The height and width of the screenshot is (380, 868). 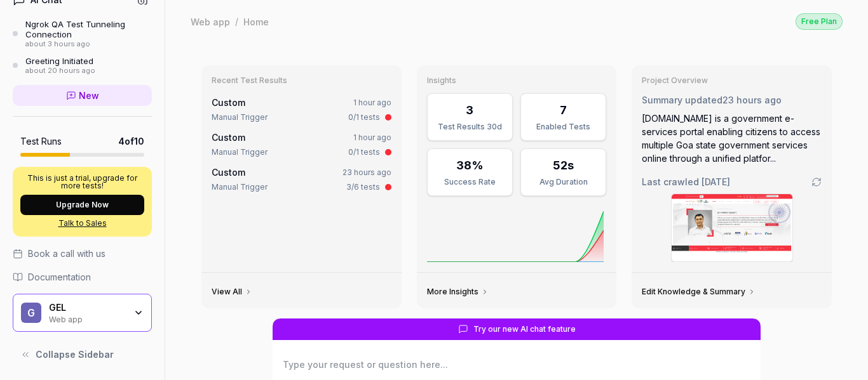 I want to click on div: Success Rate, so click(x=470, y=182).